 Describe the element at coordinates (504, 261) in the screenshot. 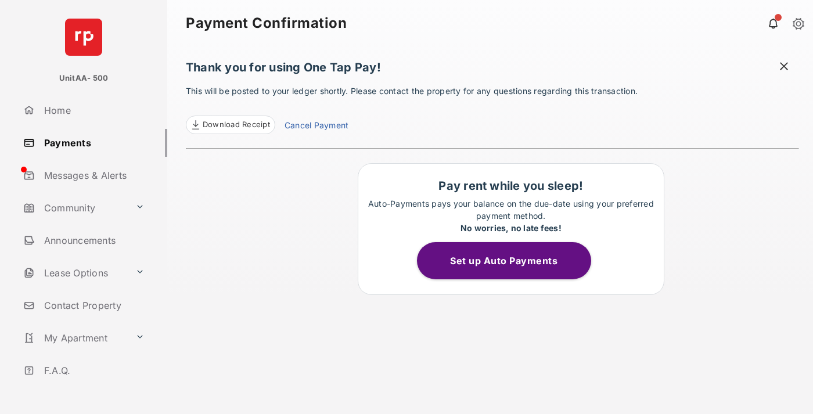

I see `button: Set up Auto Payments` at that location.